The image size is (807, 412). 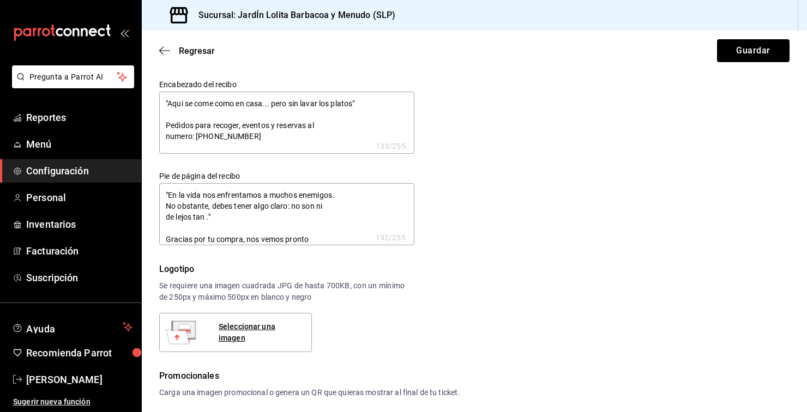 I want to click on label: Pie de página del recibo, so click(x=287, y=176).